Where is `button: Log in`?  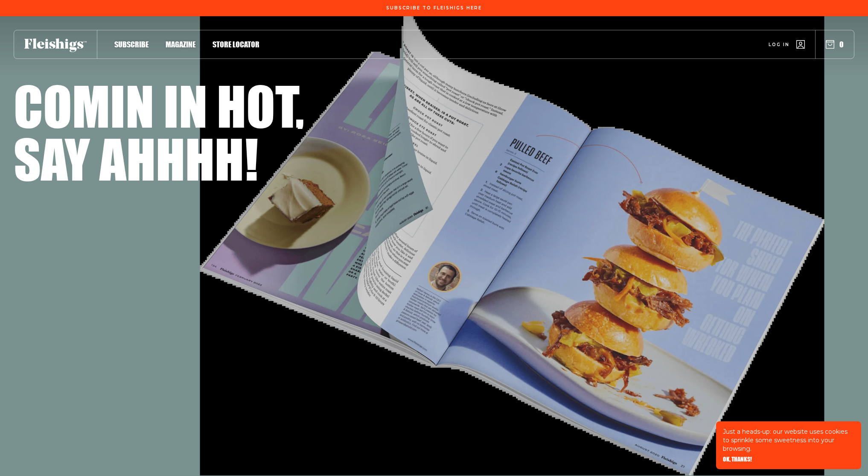
button: Log in is located at coordinates (786, 45).